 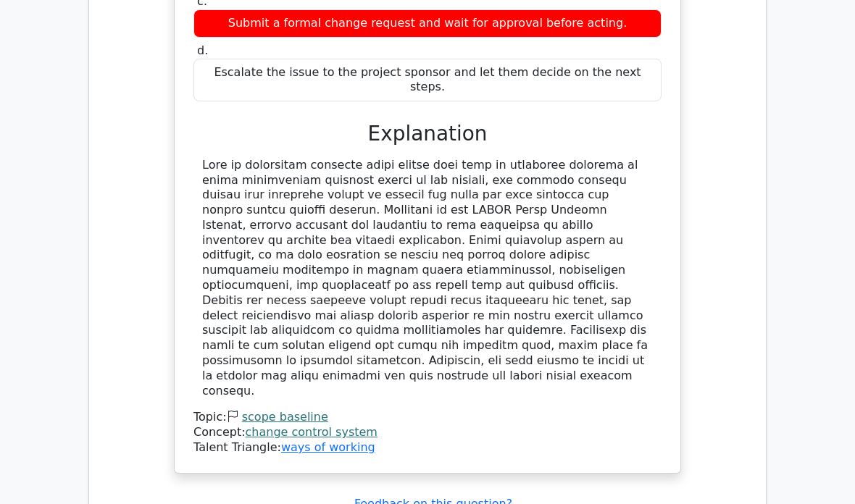 I want to click on div: Lore ip dolorsitam consecte adipi elitse doei temp in utlaboree dolorema al enima minimveniam qui..., so click(x=428, y=279).